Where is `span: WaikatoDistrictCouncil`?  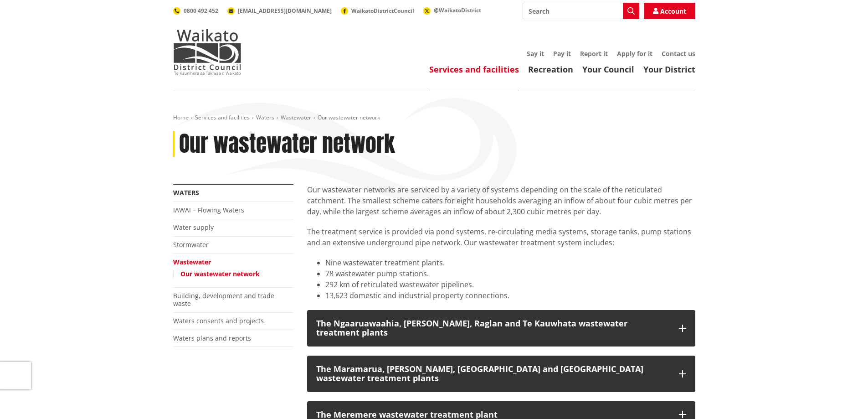
span: WaikatoDistrictCouncil is located at coordinates (383, 11).